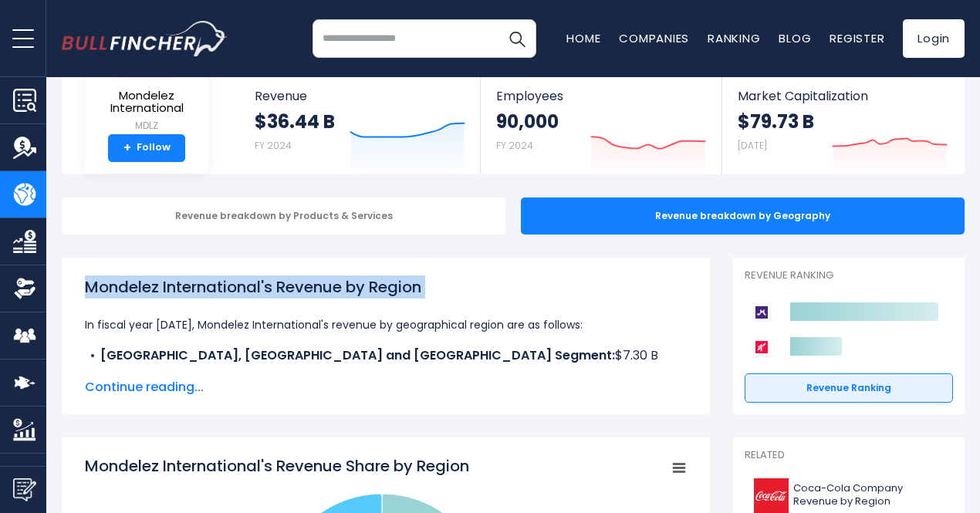 Image resolution: width=980 pixels, height=513 pixels. What do you see at coordinates (359, 96) in the screenshot?
I see `span: Revenue` at bounding box center [359, 96].